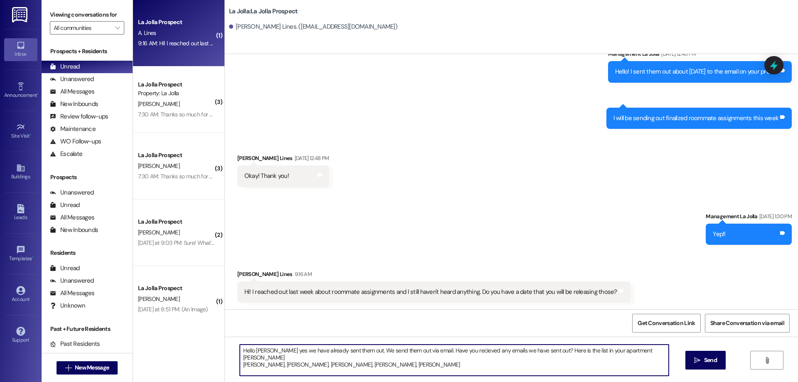 This screenshot has height=382, width=798. Describe the element at coordinates (747, 323) in the screenshot. I see `span: Share Conversation via email` at that location.